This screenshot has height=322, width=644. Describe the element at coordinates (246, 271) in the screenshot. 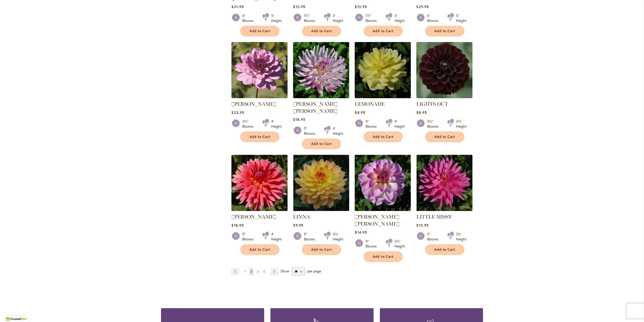

I see `span: 1` at that location.